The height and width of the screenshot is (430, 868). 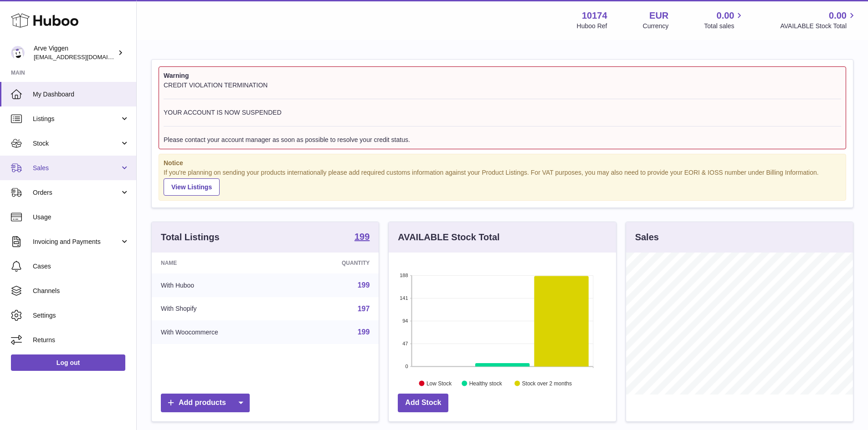 What do you see at coordinates (647, 237) in the screenshot?
I see `h3: Sales` at bounding box center [647, 237].